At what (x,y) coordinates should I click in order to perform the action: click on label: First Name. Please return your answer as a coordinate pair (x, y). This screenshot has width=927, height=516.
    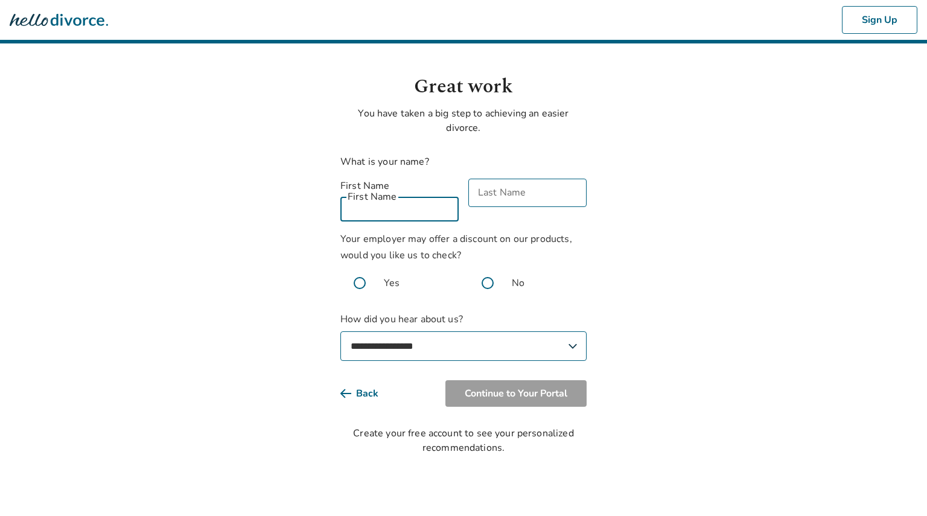
    Looking at the image, I should click on (400, 186).